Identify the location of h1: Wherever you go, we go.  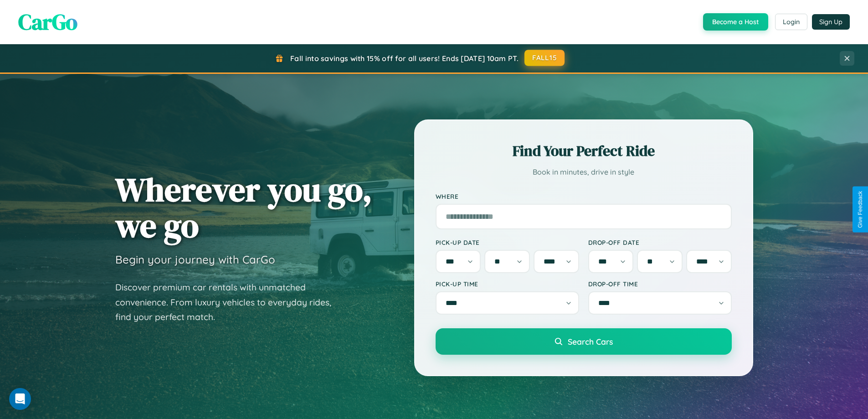
(244, 207).